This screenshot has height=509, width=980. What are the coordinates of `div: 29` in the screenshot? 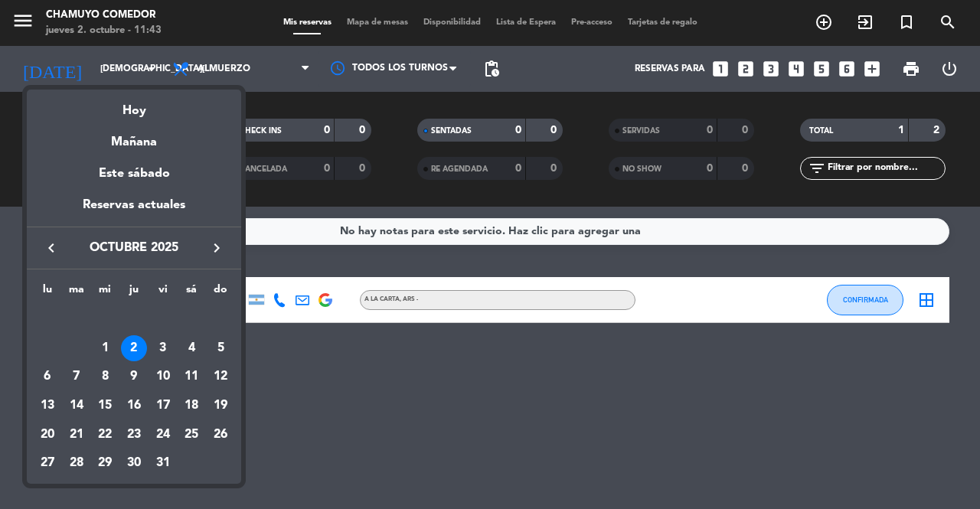 It's located at (105, 463).